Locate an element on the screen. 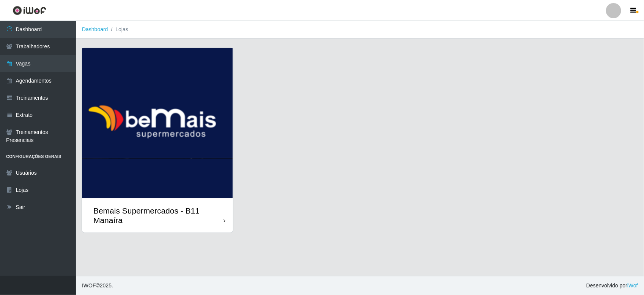  a: iWof is located at coordinates (633, 285).